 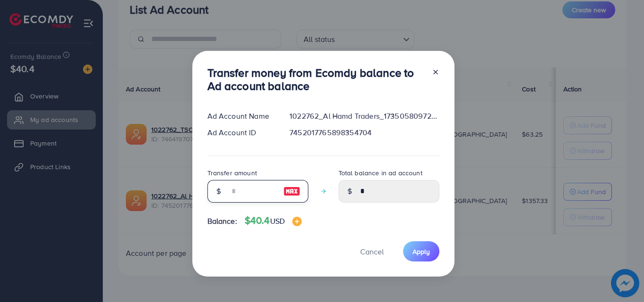 What do you see at coordinates (232, 173) in the screenshot?
I see `label: Transfer amount` at bounding box center [232, 173].